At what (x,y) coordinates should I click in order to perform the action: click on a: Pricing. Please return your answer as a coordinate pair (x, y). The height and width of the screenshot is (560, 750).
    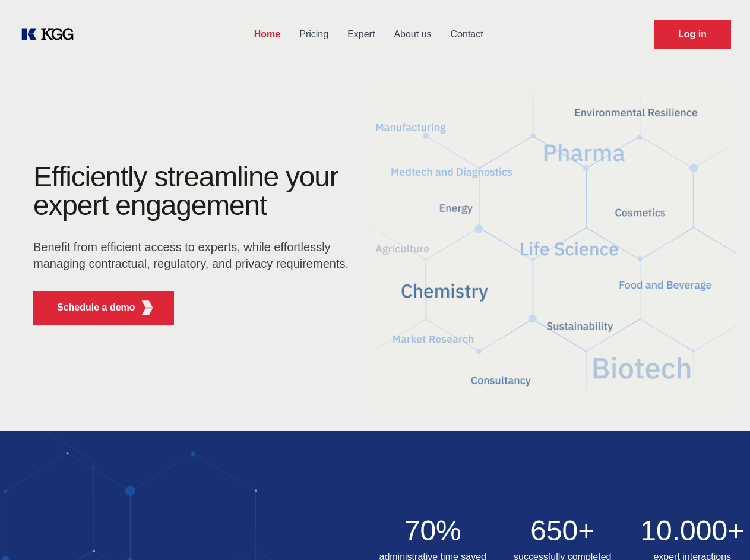
    Looking at the image, I should click on (314, 35).